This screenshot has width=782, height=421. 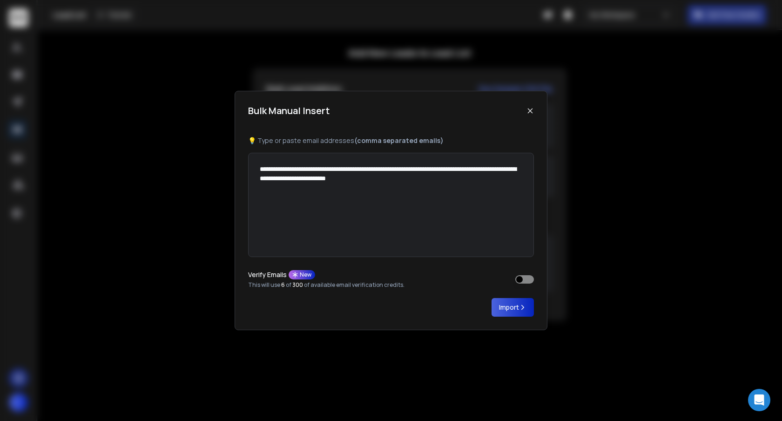 What do you see at coordinates (297, 284) in the screenshot?
I see `span: 300` at bounding box center [297, 284].